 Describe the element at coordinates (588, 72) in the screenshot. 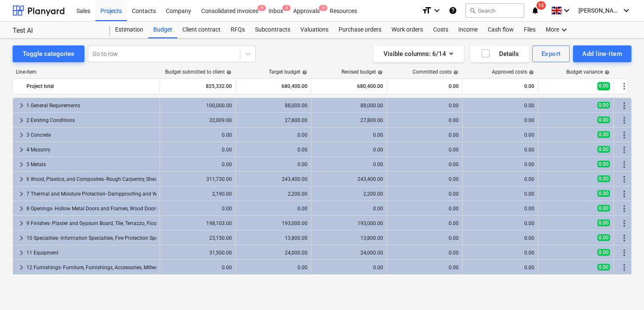

I see `div: Budget variance` at that location.